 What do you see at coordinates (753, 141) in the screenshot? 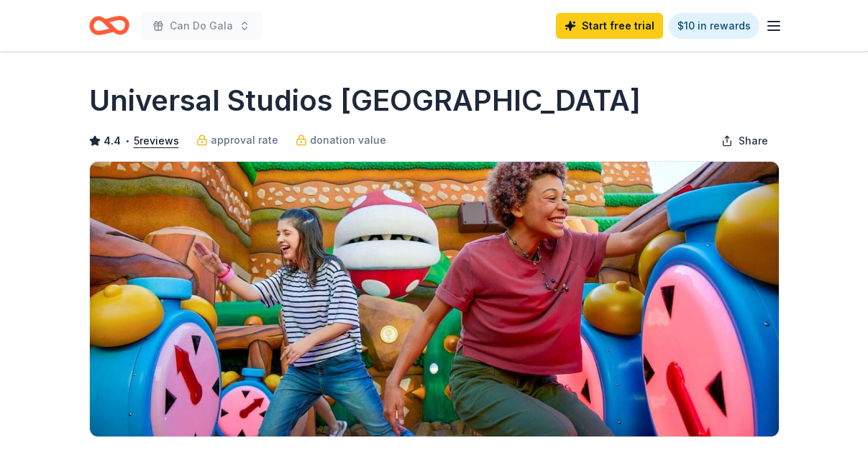
I see `span: Share` at bounding box center [753, 141].